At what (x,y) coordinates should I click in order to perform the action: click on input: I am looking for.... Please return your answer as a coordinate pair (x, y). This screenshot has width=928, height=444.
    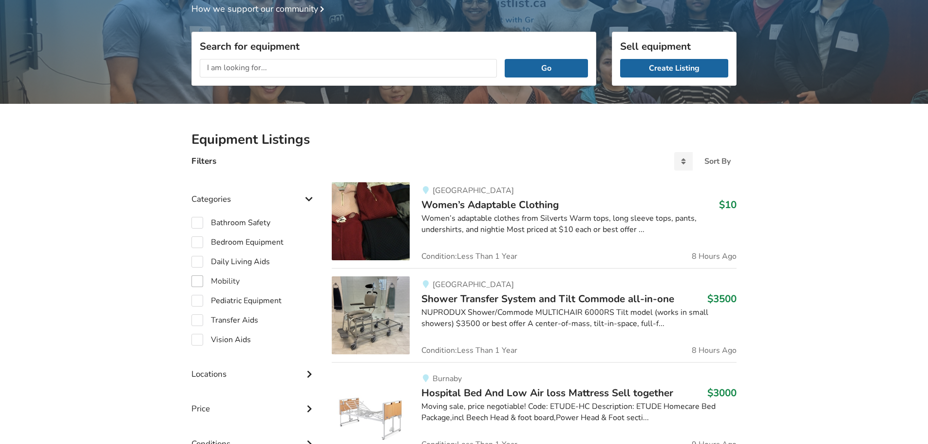
    Looking at the image, I should click on (348, 68).